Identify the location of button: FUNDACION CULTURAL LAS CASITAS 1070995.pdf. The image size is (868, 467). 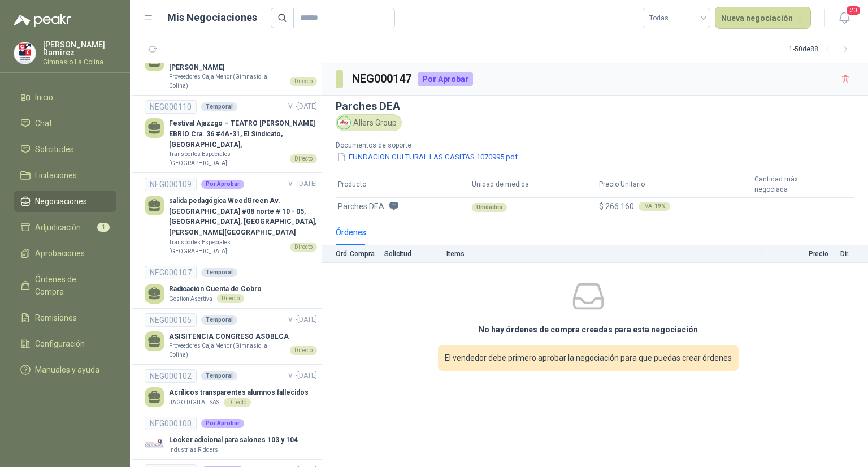
(427, 157).